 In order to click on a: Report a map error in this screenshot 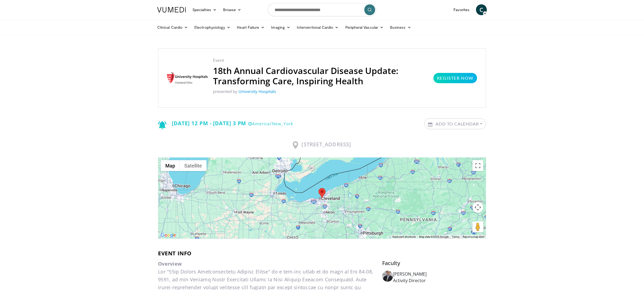, I will do `click(474, 237)`.